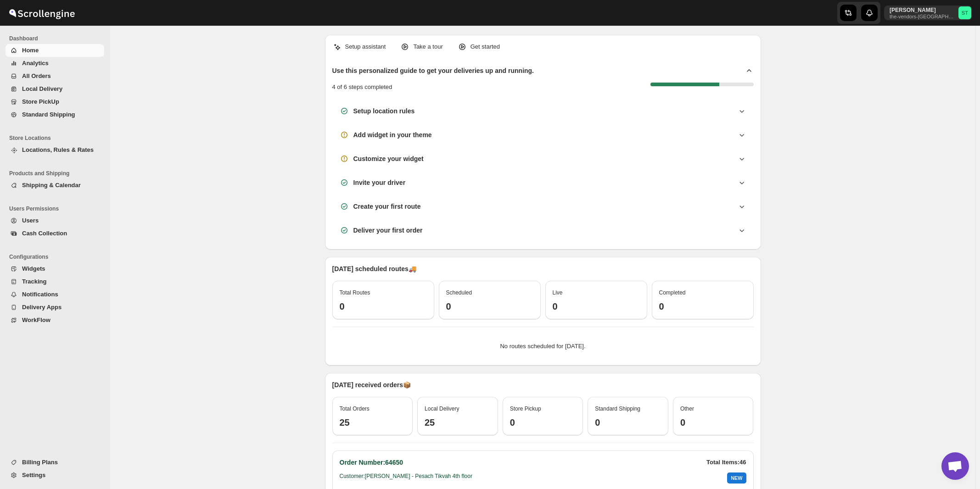 This screenshot has width=980, height=489. What do you see at coordinates (45, 233) in the screenshot?
I see `span: Cash Collection` at bounding box center [45, 233].